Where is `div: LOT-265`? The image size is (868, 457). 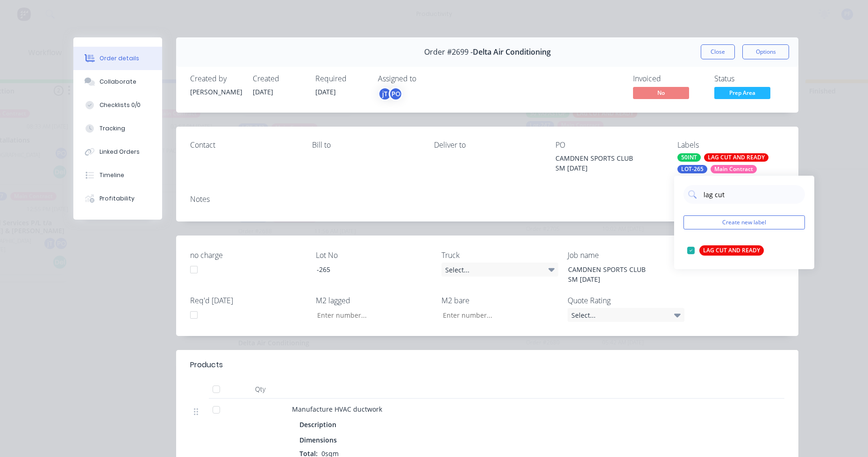 div: LOT-265 is located at coordinates (693, 169).